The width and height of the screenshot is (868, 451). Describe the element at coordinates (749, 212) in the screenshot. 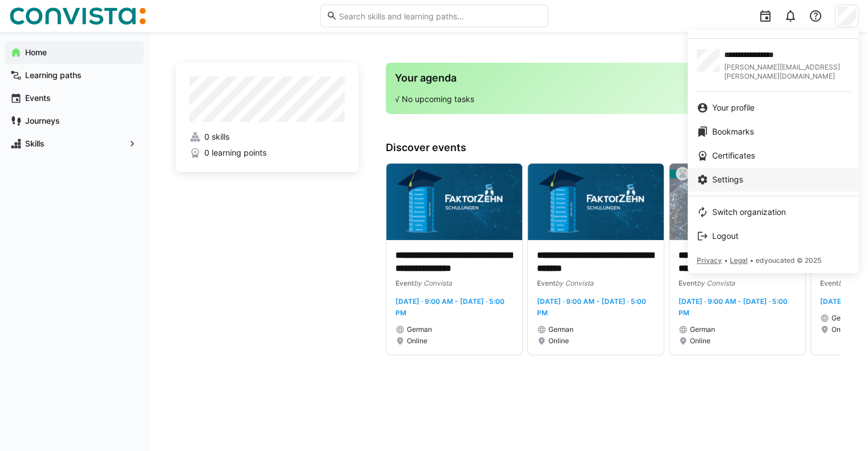

I see `span: Switch organization` at that location.